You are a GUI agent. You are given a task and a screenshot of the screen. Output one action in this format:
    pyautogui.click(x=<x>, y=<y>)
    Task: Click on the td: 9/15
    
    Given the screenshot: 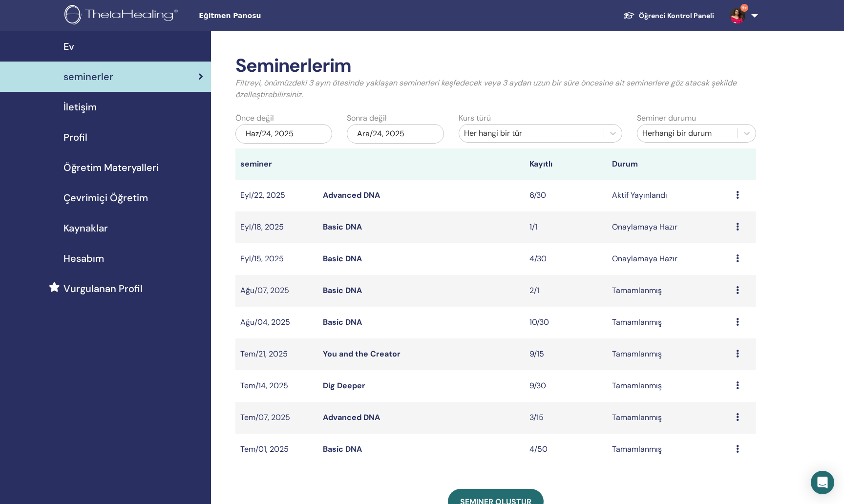 What is the action you would take?
    pyautogui.click(x=566, y=354)
    